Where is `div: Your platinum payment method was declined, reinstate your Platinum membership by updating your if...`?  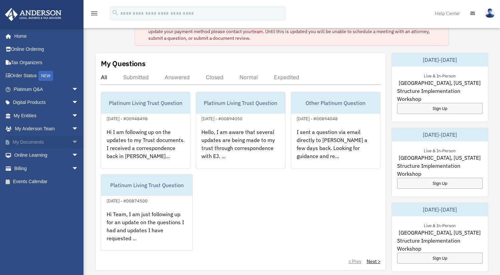
div: Your platinum payment method was declined, reinstate your Platinum membership by updating your if... is located at coordinates (296, 31).